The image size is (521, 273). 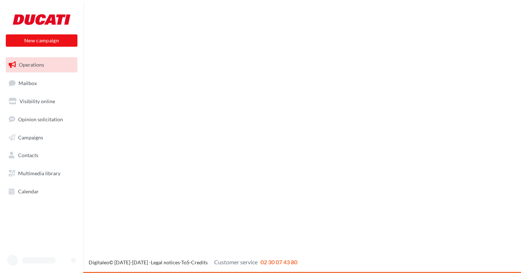 I want to click on a: Contacts, so click(x=42, y=155).